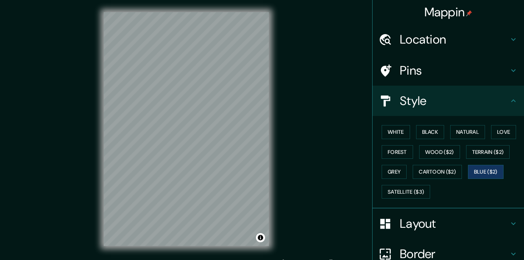 Image resolution: width=524 pixels, height=260 pixels. What do you see at coordinates (467, 132) in the screenshot?
I see `button: Natural` at bounding box center [467, 132].